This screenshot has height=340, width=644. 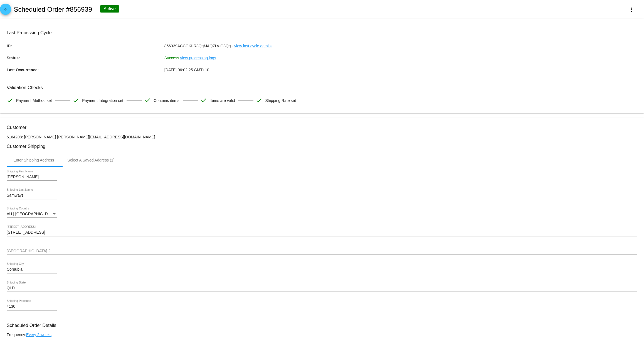 What do you see at coordinates (322, 325) in the screenshot?
I see `h3: Scheduled Order Details` at bounding box center [322, 325].